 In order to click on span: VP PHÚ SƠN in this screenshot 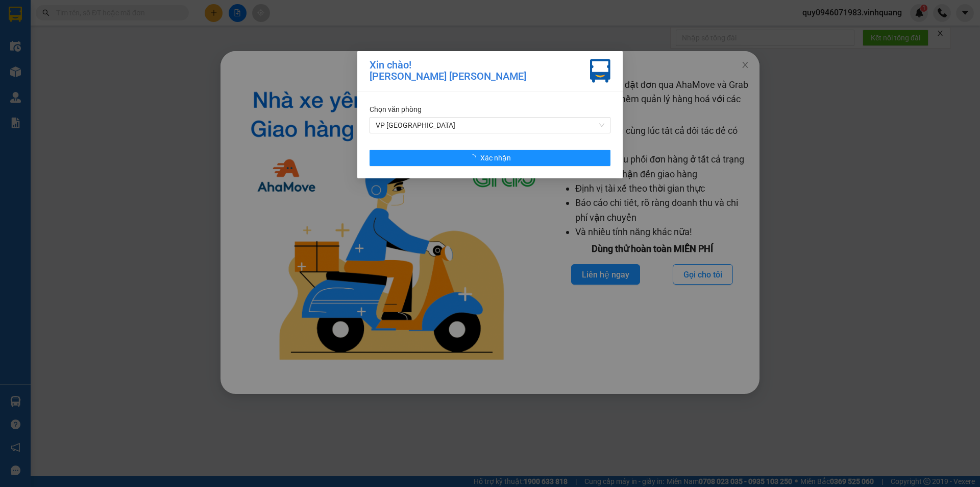, I will do `click(490, 125)`.